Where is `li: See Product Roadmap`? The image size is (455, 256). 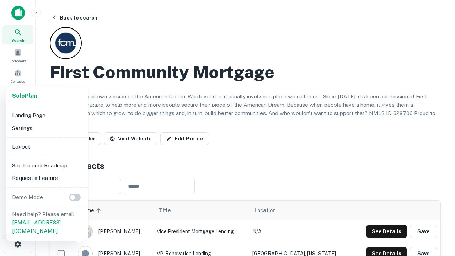 li: See Product Roadmap is located at coordinates (47, 165).